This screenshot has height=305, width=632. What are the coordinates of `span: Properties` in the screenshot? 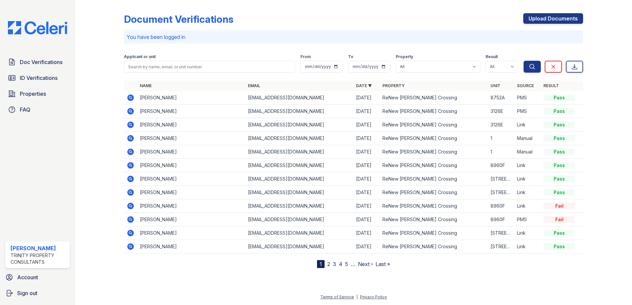 It's located at (33, 94).